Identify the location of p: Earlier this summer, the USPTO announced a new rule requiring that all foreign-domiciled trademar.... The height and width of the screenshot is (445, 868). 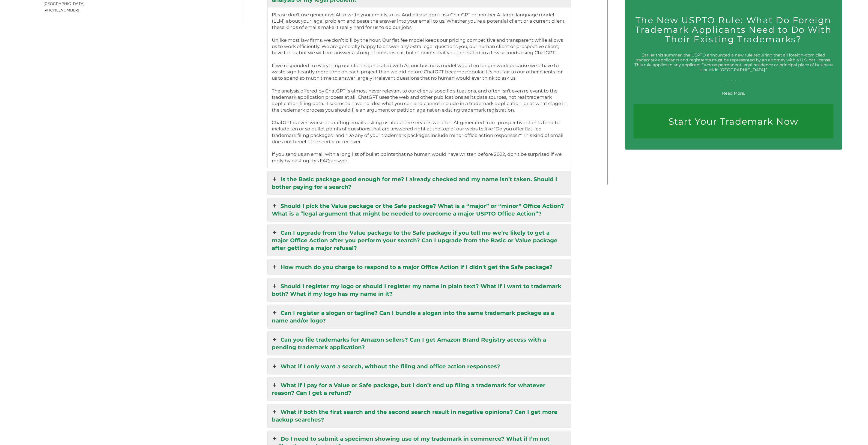
(733, 67).